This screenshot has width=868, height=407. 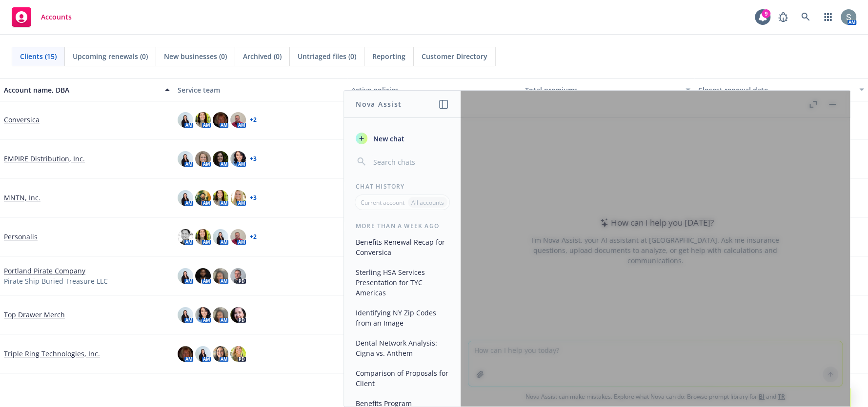 What do you see at coordinates (602, 90) in the screenshot?
I see `div: Total premiums` at bounding box center [602, 90].